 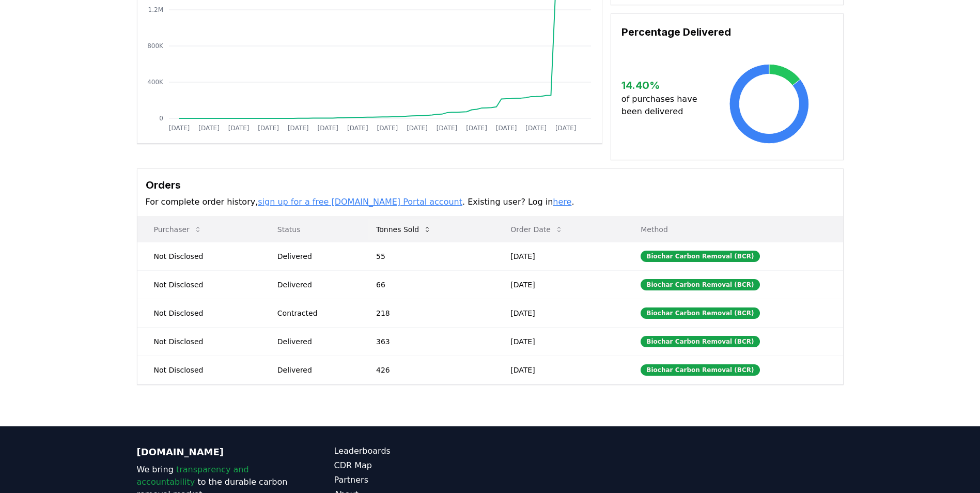 What do you see at coordinates (663, 106) in the screenshot?
I see `p: of purchases have been delivered` at bounding box center [663, 106].